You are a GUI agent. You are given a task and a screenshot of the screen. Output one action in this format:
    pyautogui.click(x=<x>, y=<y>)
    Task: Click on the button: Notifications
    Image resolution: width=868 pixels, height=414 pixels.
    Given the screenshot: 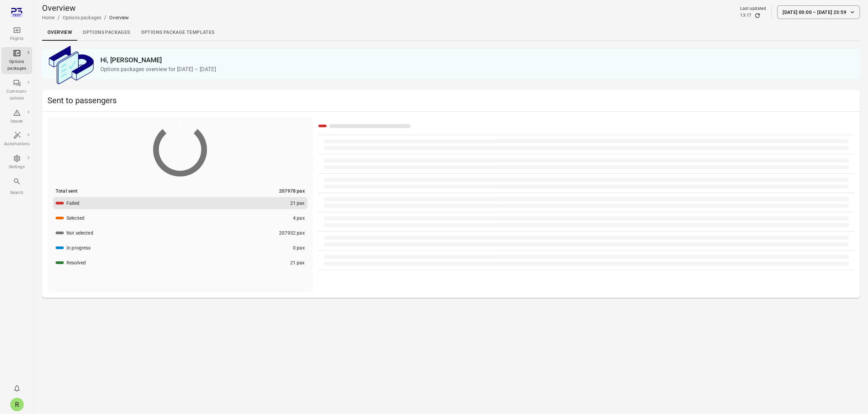 What is the action you would take?
    pyautogui.click(x=17, y=389)
    